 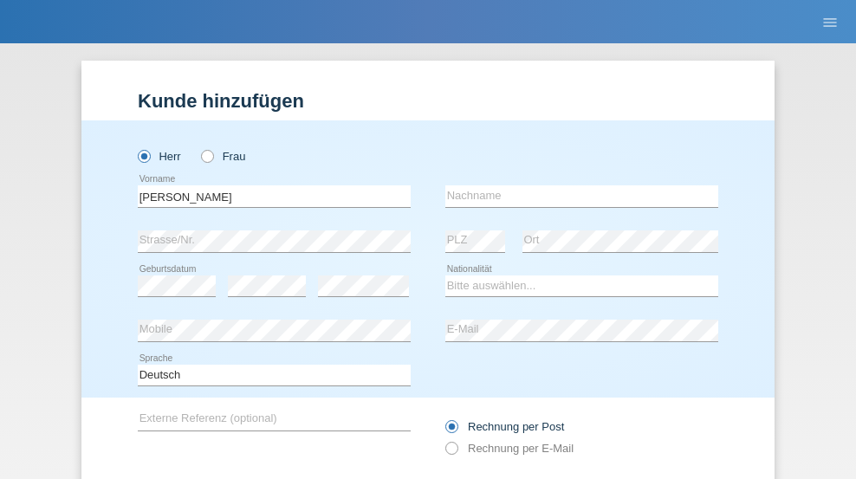 What do you see at coordinates (143, 155) in the screenshot?
I see `input: Herr` at bounding box center [143, 155].